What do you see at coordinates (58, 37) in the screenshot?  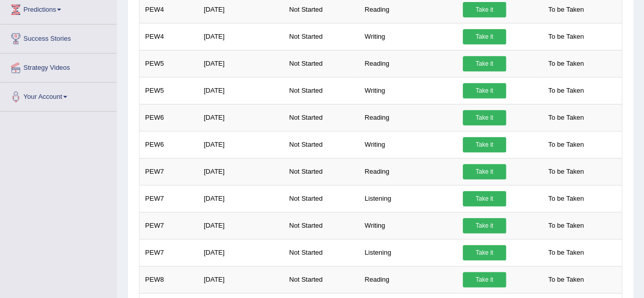 I see `a: Success Stories` at bounding box center [58, 37].